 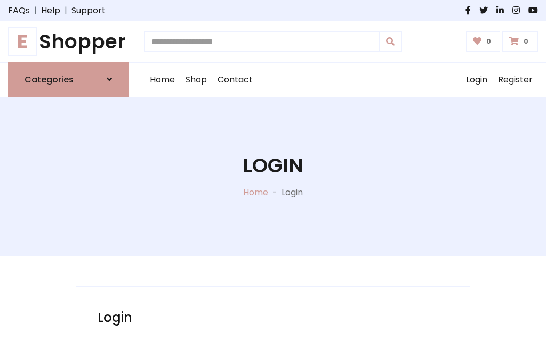 I want to click on a: FAQs, so click(x=19, y=11).